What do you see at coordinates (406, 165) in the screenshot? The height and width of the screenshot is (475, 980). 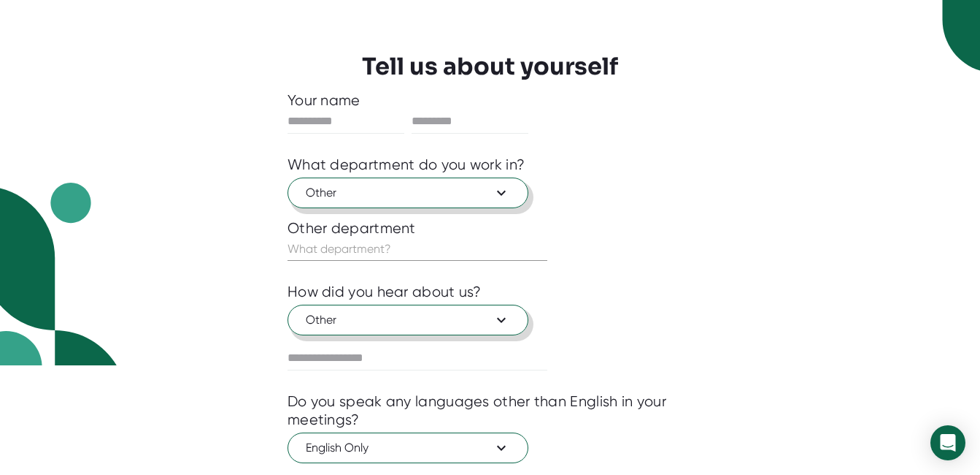 I see `div: What department do you work in?` at bounding box center [406, 165].